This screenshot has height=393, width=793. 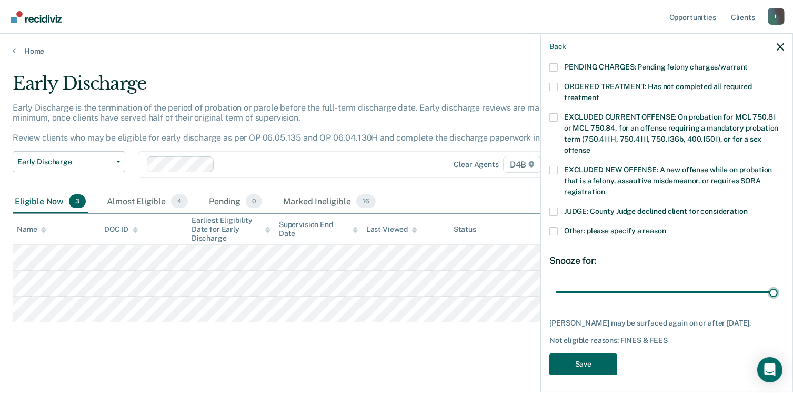 What do you see at coordinates (36, 17) in the screenshot?
I see `img: Recidiviz` at bounding box center [36, 17].